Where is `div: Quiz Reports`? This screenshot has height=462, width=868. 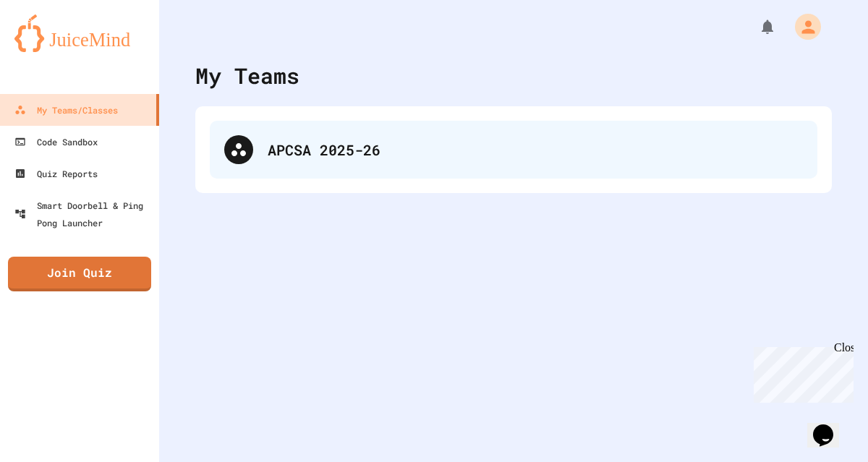
div: Quiz Reports is located at coordinates (56, 173).